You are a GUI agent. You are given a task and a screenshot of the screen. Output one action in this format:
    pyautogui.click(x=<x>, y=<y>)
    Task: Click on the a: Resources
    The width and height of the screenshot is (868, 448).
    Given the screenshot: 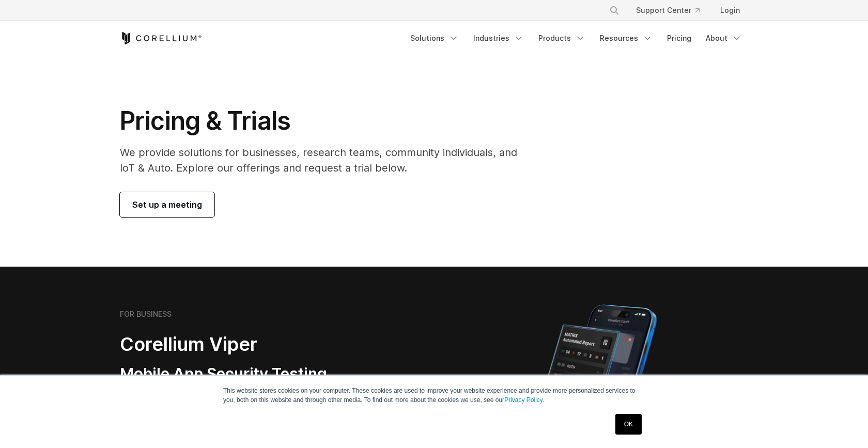 What is the action you would take?
    pyautogui.click(x=626, y=38)
    